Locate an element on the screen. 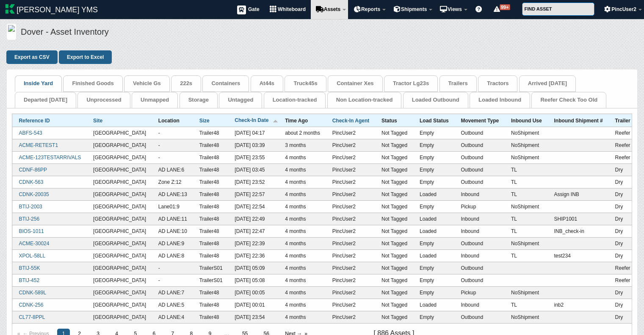 Image resolution: width=644 pixels, height=335 pixels. a: Storage is located at coordinates (199, 100).